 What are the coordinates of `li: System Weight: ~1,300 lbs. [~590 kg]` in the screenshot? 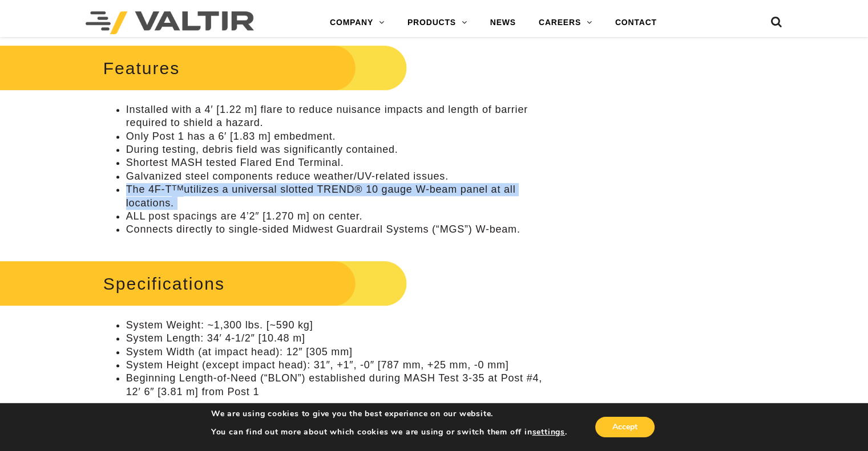 It's located at (337, 325).